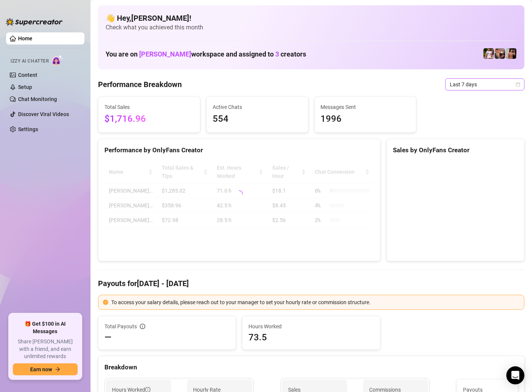 Image resolution: width=532 pixels, height=392 pixels. I want to click on a: Home, so click(25, 38).